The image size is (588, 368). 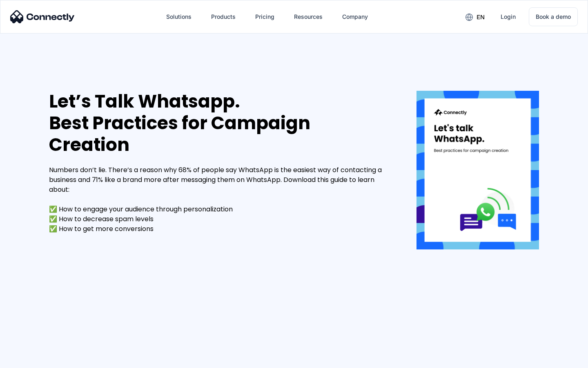 I want to click on div: Let’s Talk Whatsapp. Best Practices for Campaign Creation, so click(x=220, y=123).